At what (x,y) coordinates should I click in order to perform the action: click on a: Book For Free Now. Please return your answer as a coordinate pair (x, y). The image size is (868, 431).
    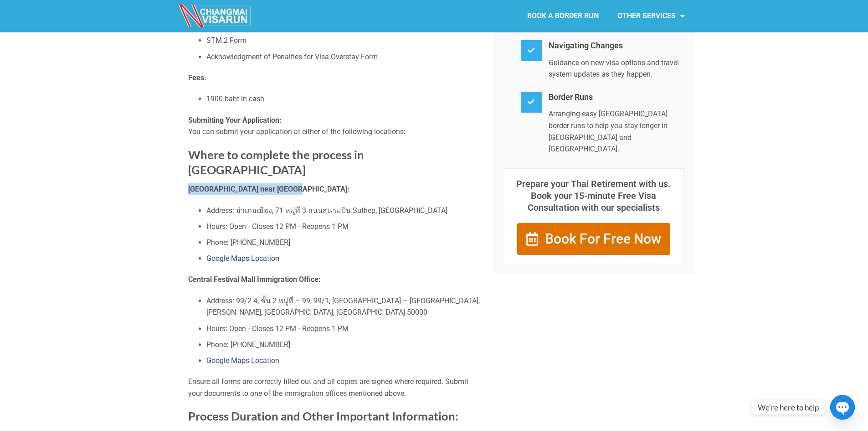
    Looking at the image, I should click on (594, 239).